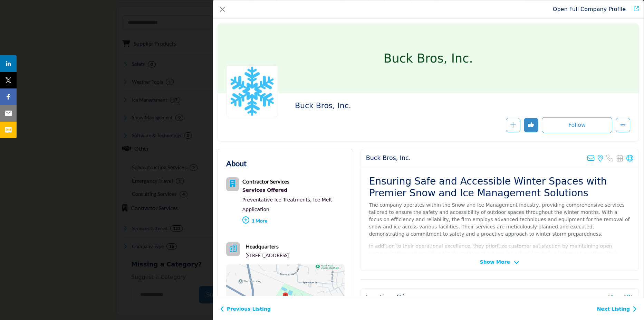  What do you see at coordinates (245, 309) in the screenshot?
I see `a: Previous Listing` at bounding box center [245, 309].